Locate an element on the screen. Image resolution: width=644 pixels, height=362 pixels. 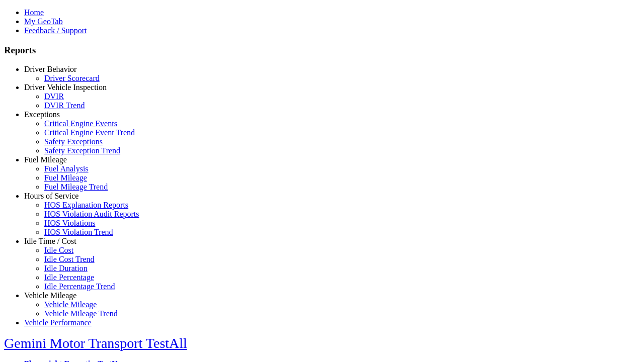
a: DVIR Trend is located at coordinates (65, 105).